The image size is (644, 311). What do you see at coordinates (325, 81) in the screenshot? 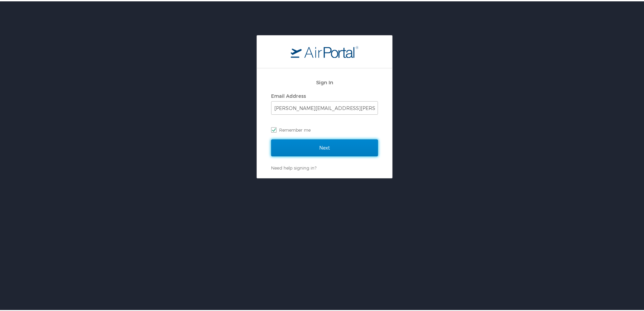
I see `h2: Sign In` at bounding box center [325, 81].